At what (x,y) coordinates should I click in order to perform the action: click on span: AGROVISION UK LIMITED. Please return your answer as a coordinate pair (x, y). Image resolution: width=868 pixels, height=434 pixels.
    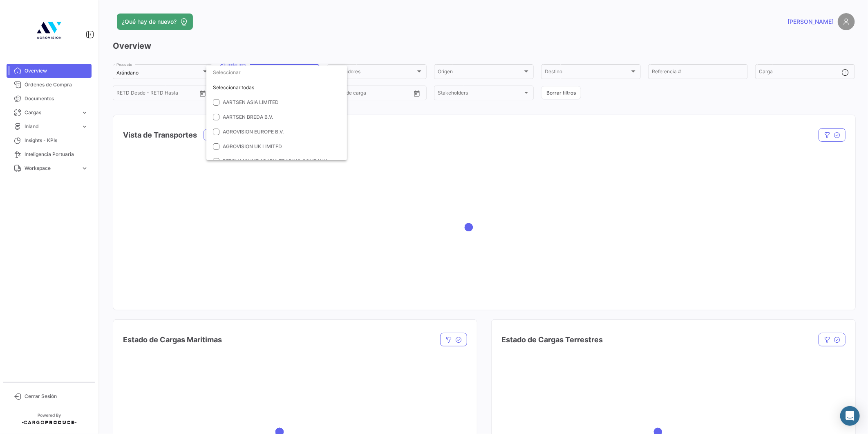
    Looking at the image, I should click on (252, 146).